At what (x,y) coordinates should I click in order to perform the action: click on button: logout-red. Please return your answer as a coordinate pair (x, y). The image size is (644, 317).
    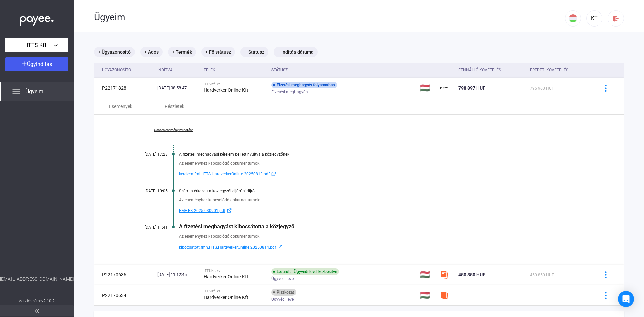
    Looking at the image, I should click on (616, 19).